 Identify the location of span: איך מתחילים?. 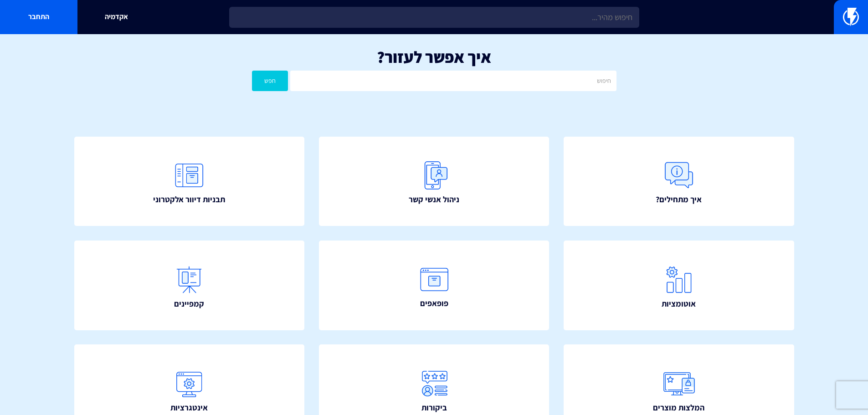
(678, 199).